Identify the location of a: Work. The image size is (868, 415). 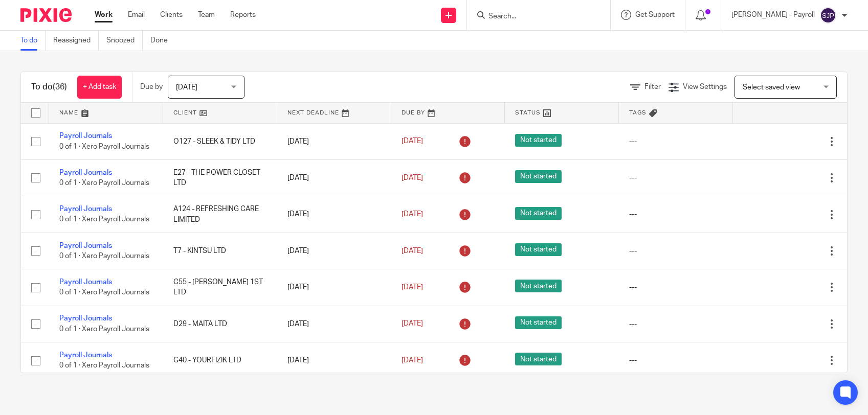
(103, 15).